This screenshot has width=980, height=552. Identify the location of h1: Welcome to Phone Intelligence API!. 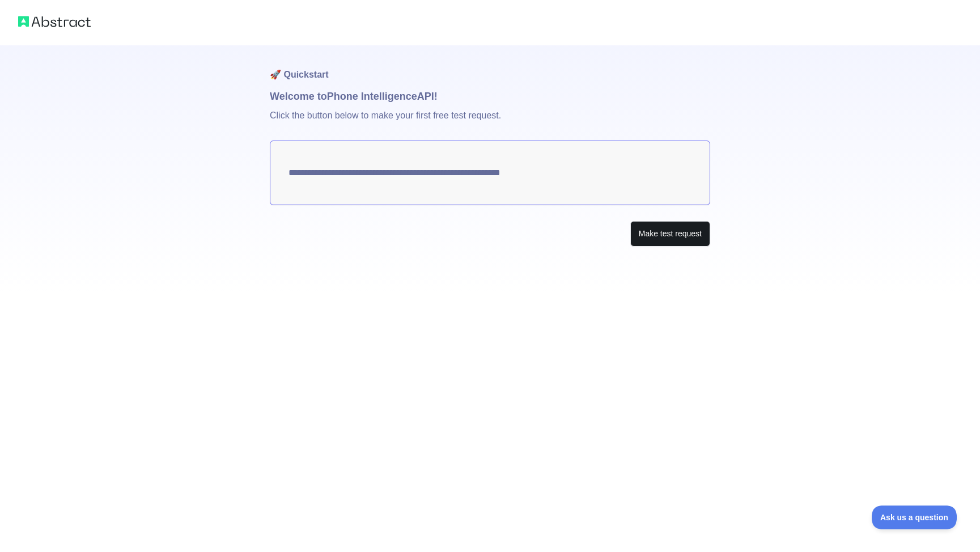
(490, 96).